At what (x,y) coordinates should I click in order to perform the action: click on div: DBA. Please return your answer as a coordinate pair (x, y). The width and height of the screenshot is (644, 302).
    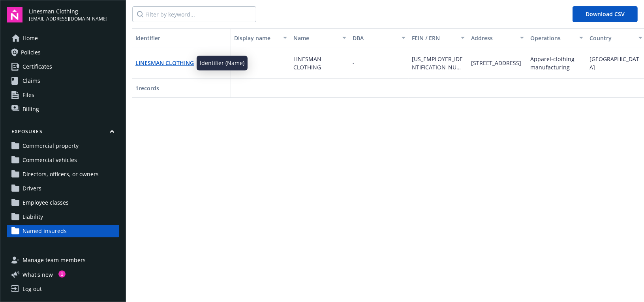
    Looking at the image, I should click on (375, 38).